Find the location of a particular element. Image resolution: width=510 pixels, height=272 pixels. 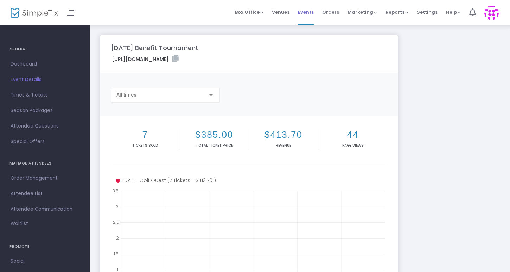

span: Dashboard is located at coordinates (45, 64).